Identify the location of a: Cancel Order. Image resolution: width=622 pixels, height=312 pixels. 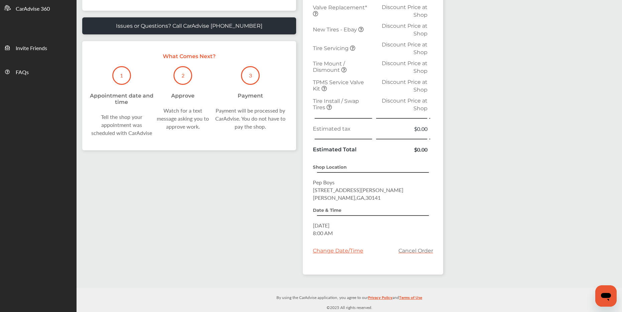
(416, 251).